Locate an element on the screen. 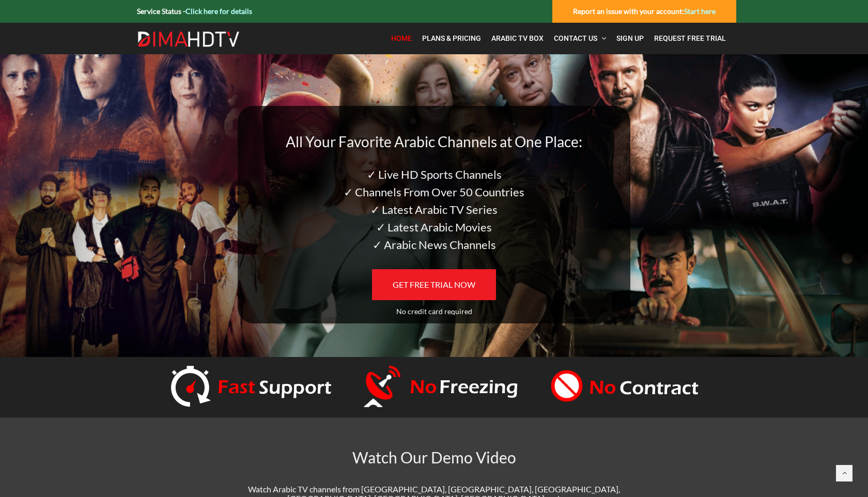 Image resolution: width=868 pixels, height=497 pixels. span: No credit card required is located at coordinates (434, 311).